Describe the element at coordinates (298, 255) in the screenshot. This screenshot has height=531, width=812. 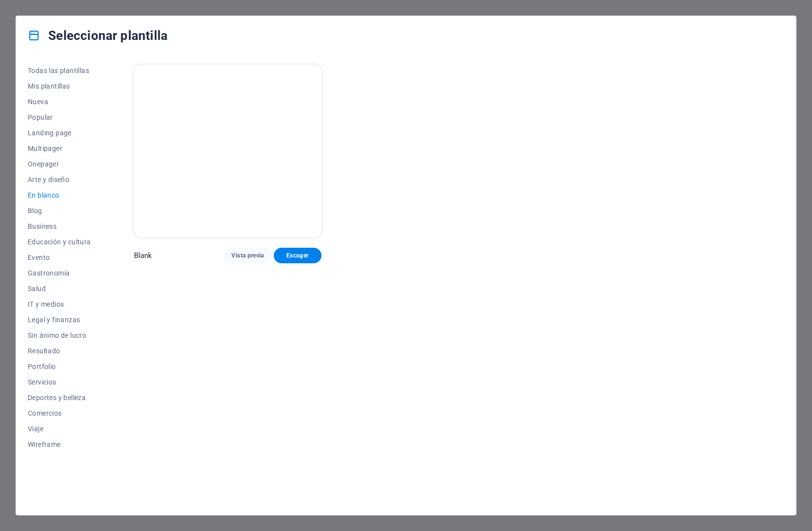
I see `button: Escoger` at that location.